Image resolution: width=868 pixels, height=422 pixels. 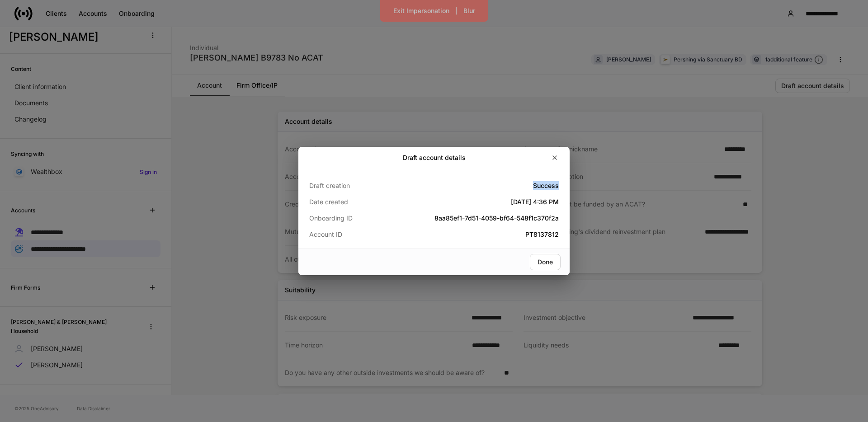 What do you see at coordinates (545, 262) in the screenshot?
I see `div: Done` at bounding box center [545, 262].